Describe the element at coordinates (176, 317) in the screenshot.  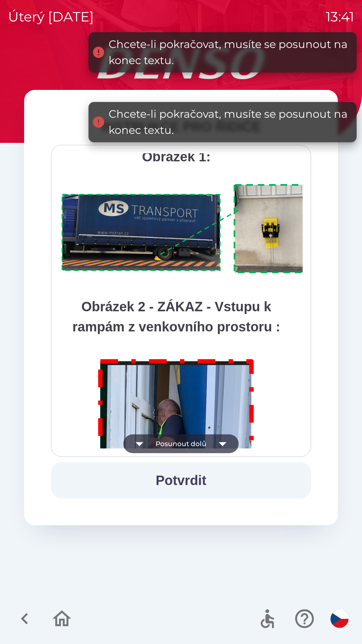
I see `strong: Obrázek 2 - ZÁKAZ - Vstupu k rampám z venkovního prostoru :` at that location.